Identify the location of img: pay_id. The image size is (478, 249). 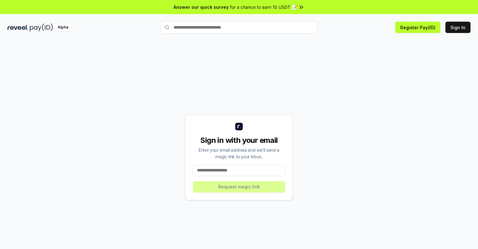
(41, 27).